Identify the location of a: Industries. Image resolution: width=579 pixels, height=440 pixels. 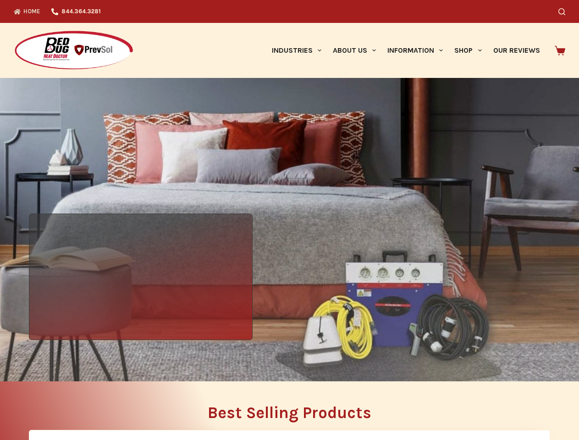
(296, 50).